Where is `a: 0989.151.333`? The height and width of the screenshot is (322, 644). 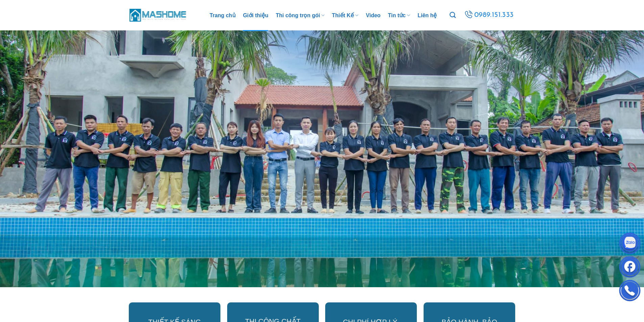
a: 0989.151.333 is located at coordinates (489, 15).